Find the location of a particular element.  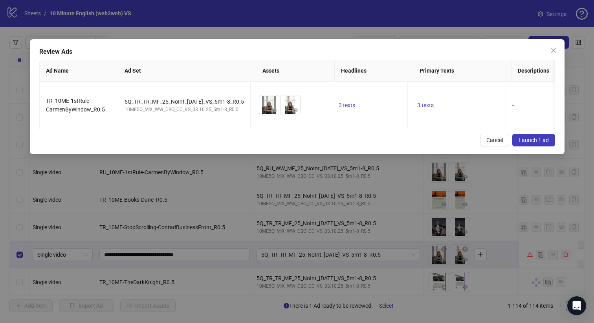

th: Primary Texts is located at coordinates (462, 71).